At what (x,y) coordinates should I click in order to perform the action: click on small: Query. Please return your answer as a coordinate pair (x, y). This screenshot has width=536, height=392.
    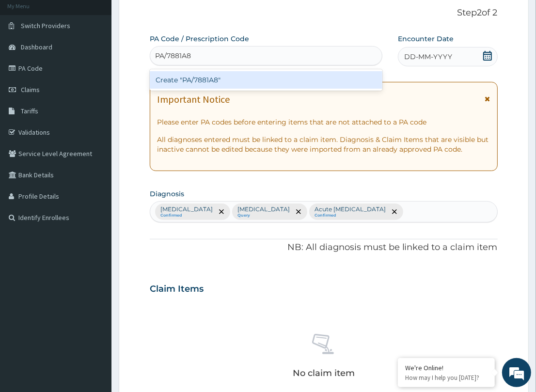
    Looking at the image, I should click on (263, 216).